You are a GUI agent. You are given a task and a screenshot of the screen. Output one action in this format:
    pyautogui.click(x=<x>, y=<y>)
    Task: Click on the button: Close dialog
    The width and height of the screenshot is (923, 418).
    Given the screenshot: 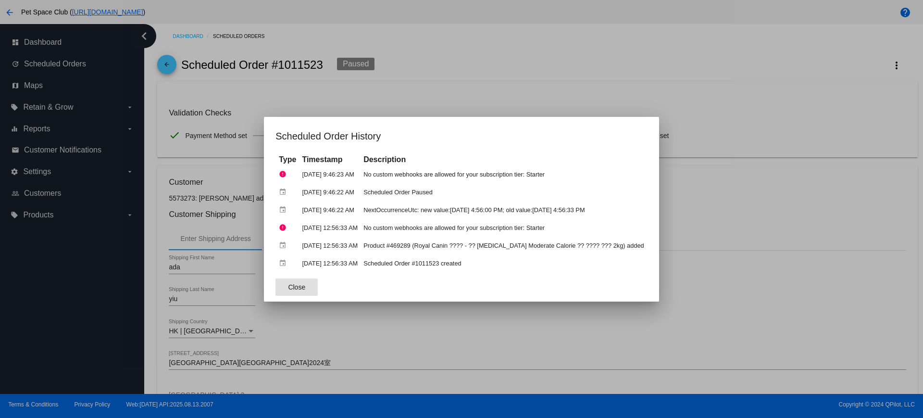 What is the action you would take?
    pyautogui.click(x=297, y=287)
    